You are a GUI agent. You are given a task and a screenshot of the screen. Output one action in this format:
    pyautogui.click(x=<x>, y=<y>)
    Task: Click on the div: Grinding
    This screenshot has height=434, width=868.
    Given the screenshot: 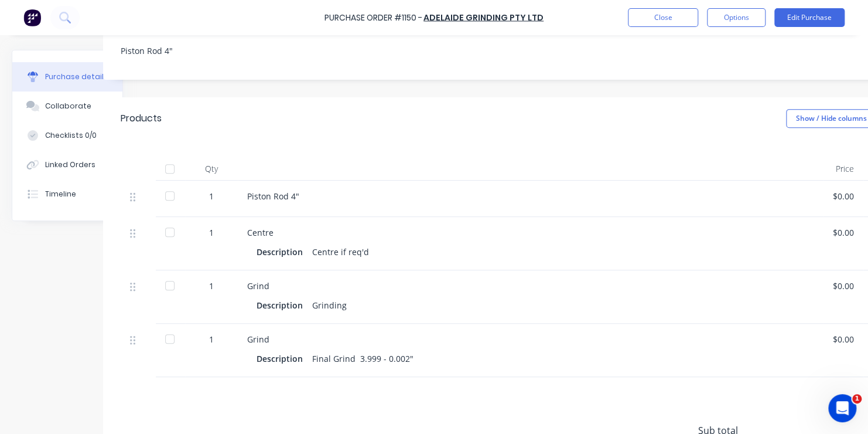 What is the action you would take?
    pyautogui.click(x=329, y=305)
    